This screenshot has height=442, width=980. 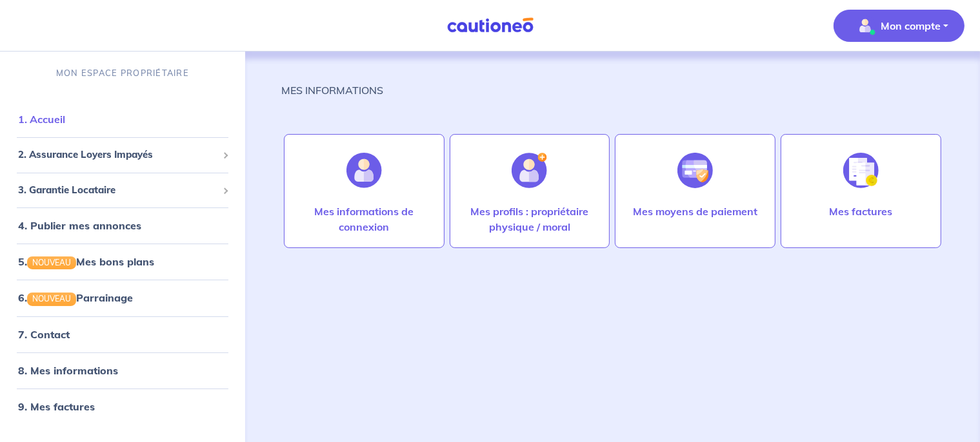 I want to click on img: illu_account.svg, so click(x=364, y=170).